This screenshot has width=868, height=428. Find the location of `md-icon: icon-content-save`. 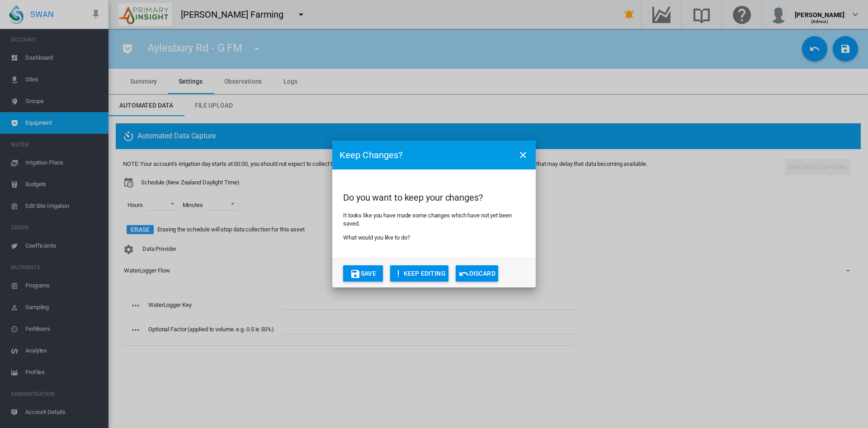

md-icon: icon-content-save is located at coordinates (355, 274).